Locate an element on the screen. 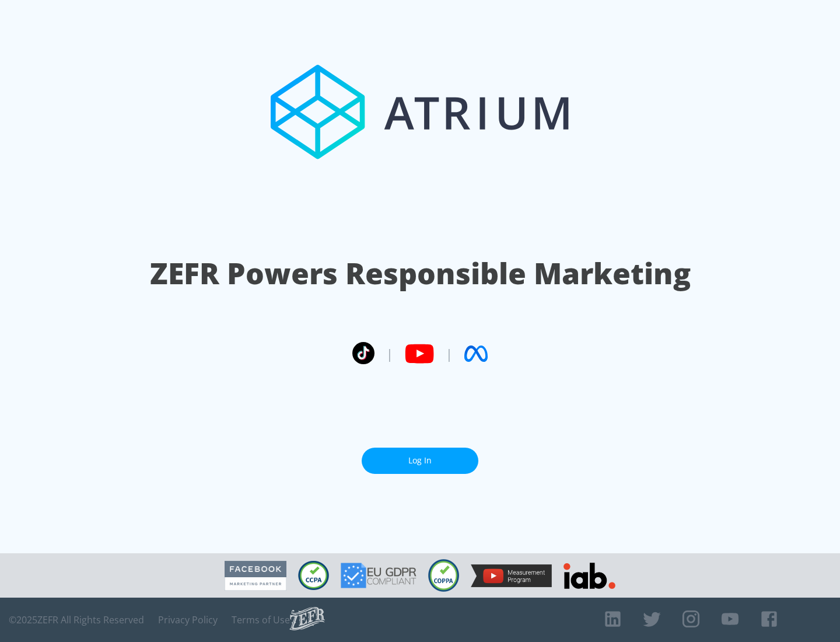 This screenshot has height=642, width=840. img: Facebook Marketing Partner is located at coordinates (256, 575).